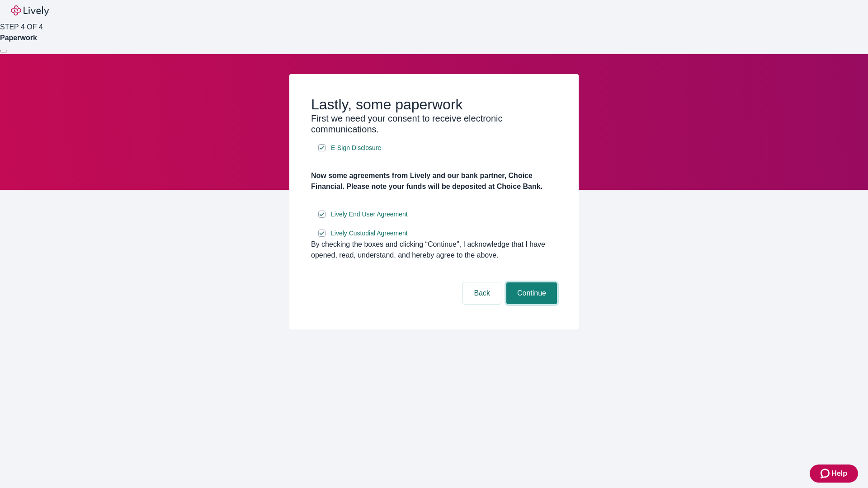  I want to click on span: Help, so click(839, 474).